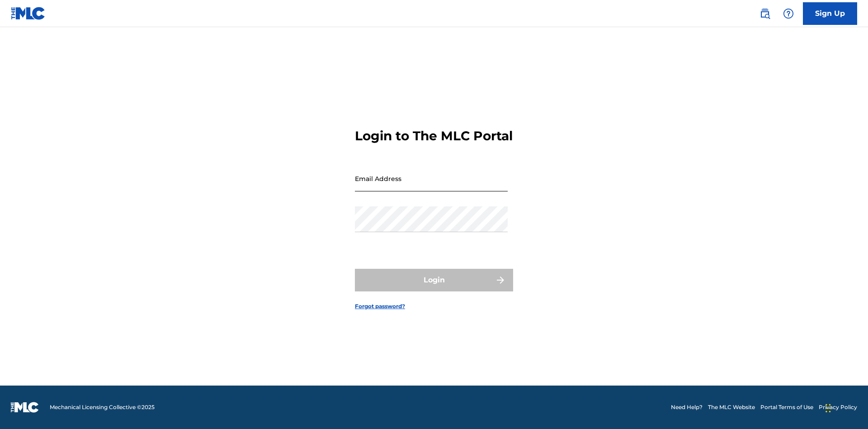 The width and height of the screenshot is (868, 429). What do you see at coordinates (765, 14) in the screenshot?
I see `img: search` at bounding box center [765, 14].